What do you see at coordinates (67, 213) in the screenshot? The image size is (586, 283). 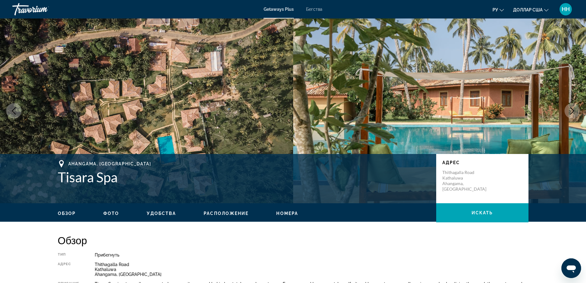 I see `span: Обзор` at bounding box center [67, 213].